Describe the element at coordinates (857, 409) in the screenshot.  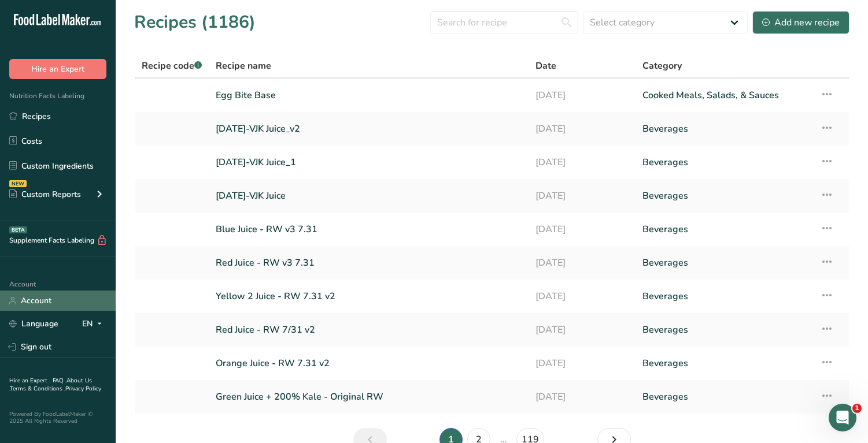
I see `span: 1` at that location.